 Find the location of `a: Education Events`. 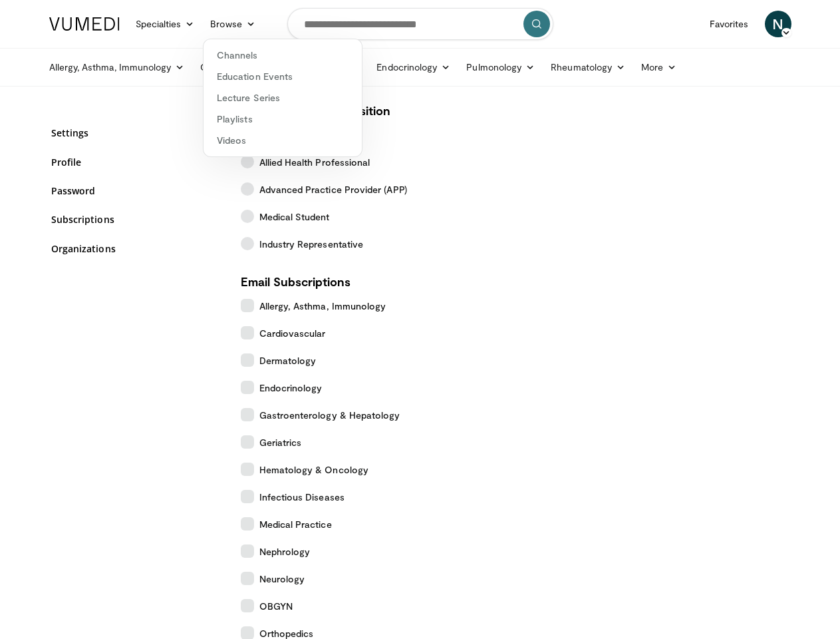

a: Education Events is located at coordinates (283, 76).